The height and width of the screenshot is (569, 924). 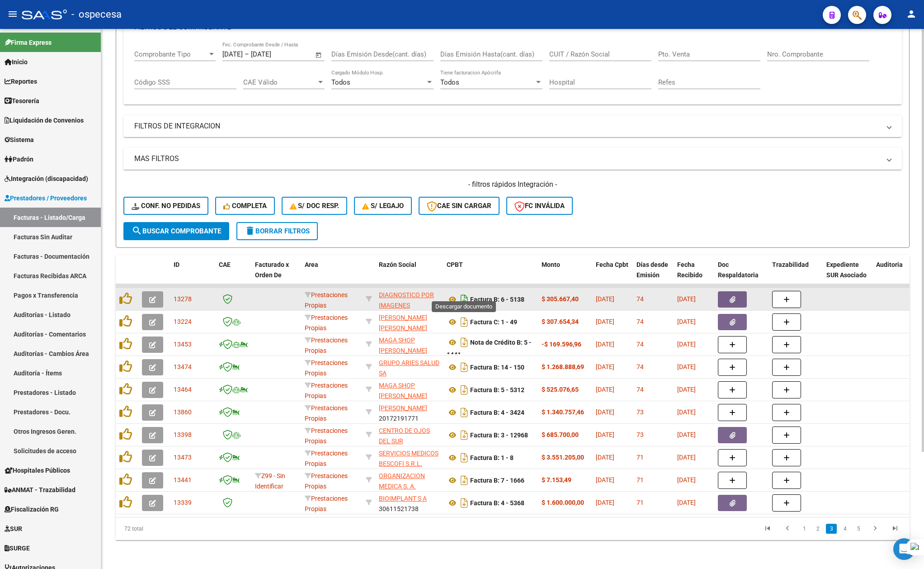 What do you see at coordinates (563, 457) in the screenshot?
I see `strong: $ 3.551.205,00` at bounding box center [563, 457].